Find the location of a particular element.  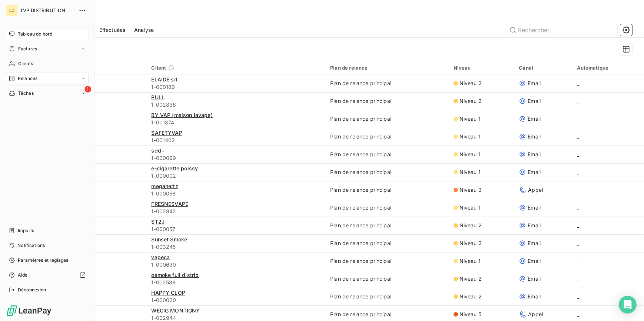

span: 1-002836 is located at coordinates (236, 105).